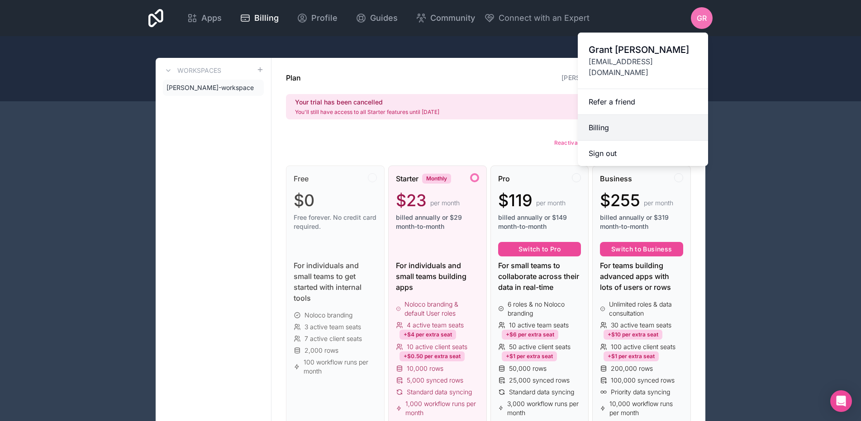 The image size is (861, 421). What do you see at coordinates (328, 315) in the screenshot?
I see `span: Noloco branding` at bounding box center [328, 315].